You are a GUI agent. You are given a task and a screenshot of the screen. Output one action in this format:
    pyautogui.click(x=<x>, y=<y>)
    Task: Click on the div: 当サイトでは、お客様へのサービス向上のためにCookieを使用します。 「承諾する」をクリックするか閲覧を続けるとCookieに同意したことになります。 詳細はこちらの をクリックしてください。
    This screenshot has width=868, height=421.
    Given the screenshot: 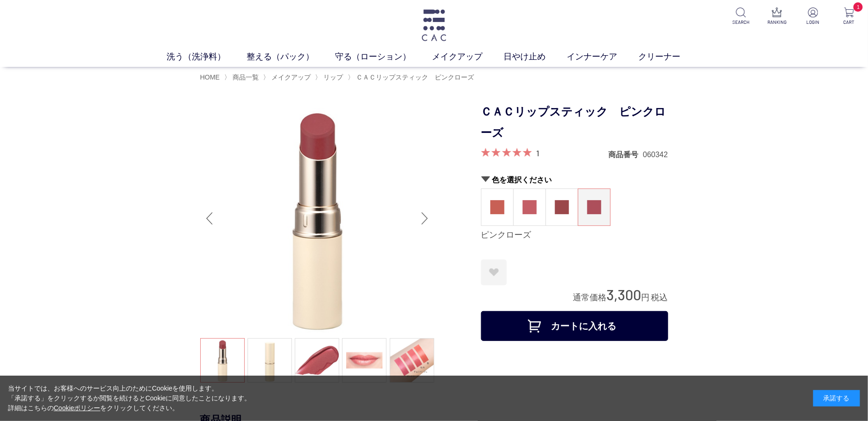 What is the action you would take?
    pyautogui.click(x=129, y=398)
    